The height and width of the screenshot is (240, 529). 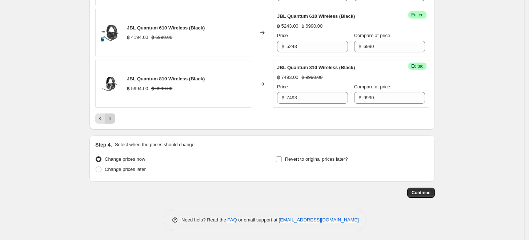 What do you see at coordinates (110, 118) in the screenshot?
I see `button: Next` at bounding box center [110, 118].